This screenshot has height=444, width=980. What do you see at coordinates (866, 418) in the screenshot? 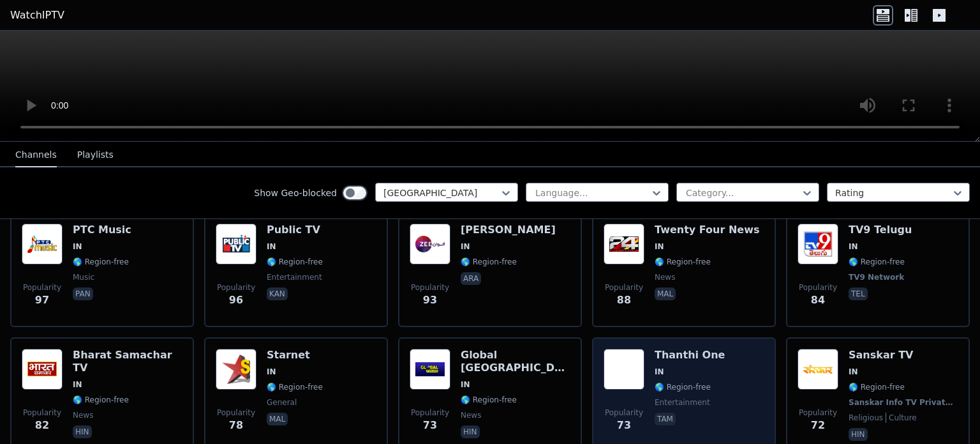
I see `span: religious` at bounding box center [866, 418].